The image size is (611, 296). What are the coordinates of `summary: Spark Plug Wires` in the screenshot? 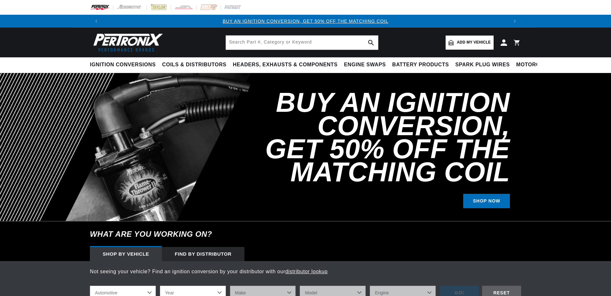 It's located at (482, 65).